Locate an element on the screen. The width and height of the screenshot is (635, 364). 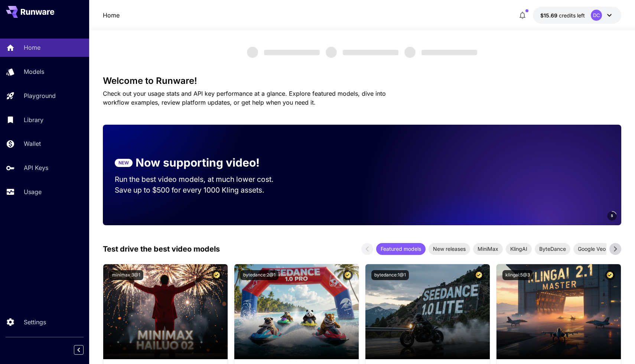
h3: Welcome to Runware! is located at coordinates (362, 81).